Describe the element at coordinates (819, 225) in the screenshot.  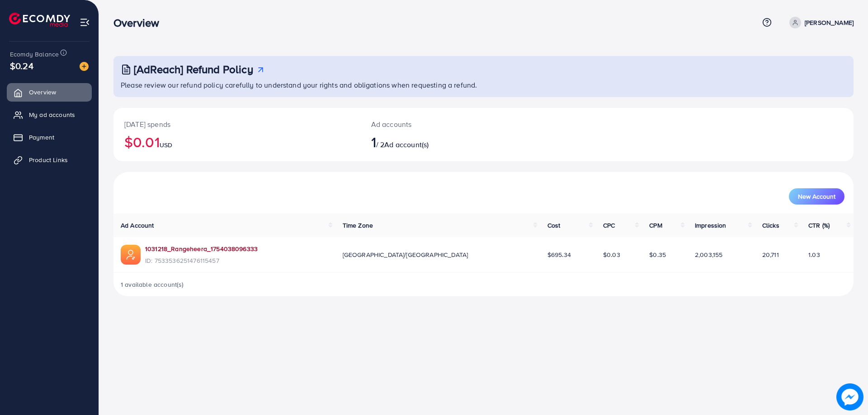
I see `span: CTR (%)` at that location.